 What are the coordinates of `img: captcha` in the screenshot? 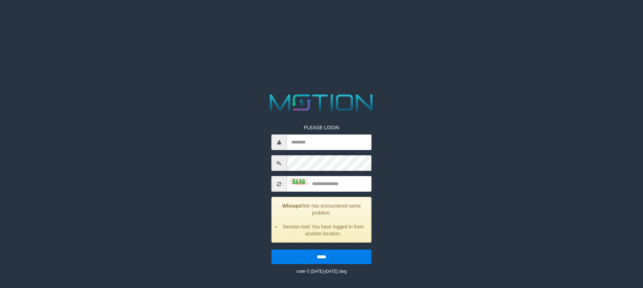 It's located at (299, 181).